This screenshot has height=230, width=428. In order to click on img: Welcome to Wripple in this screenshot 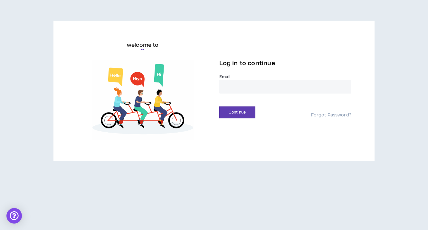, I will do `click(143, 100)`.